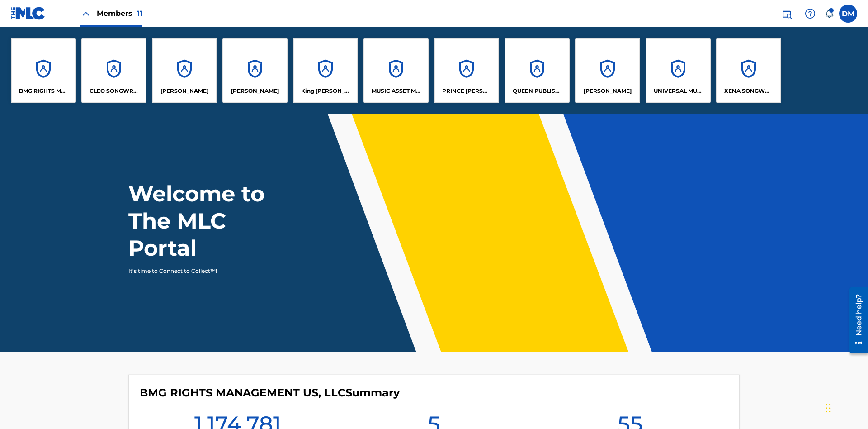 This screenshot has width=868, height=429. Describe the element at coordinates (749, 70) in the screenshot. I see `a: AccountsXENA SONGWRITER` at that location.